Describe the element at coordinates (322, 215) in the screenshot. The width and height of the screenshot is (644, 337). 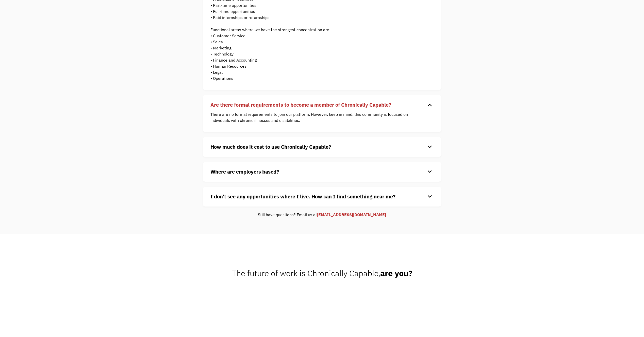
I see `div: Still have questions? Email us at` at that location.